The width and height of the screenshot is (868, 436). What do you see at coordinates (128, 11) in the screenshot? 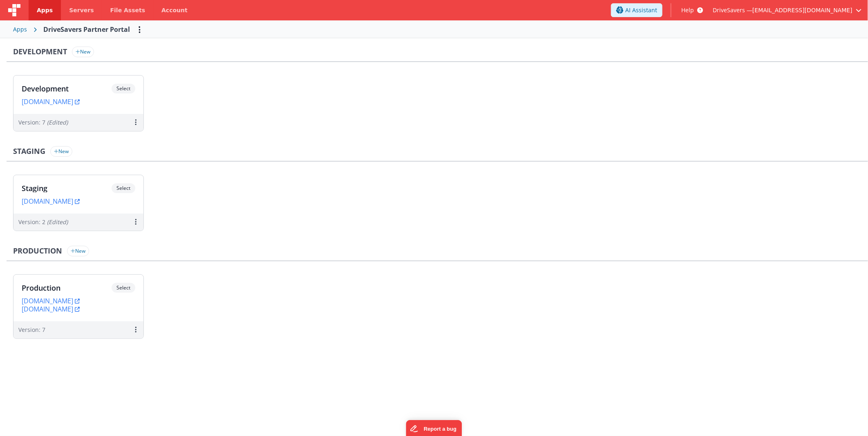
I see `span: File Assets` at bounding box center [128, 11].